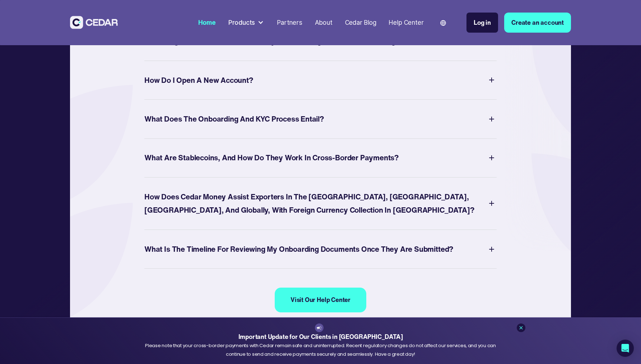  Describe the element at coordinates (289, 22) in the screenshot. I see `a: Partners` at that location.